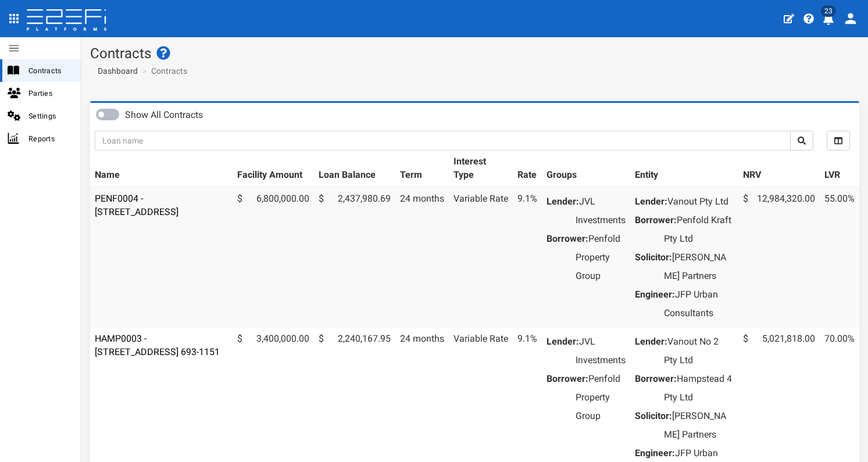 The height and width of the screenshot is (462, 868). What do you see at coordinates (273, 257) in the screenshot?
I see `td: 6,800,000.00` at bounding box center [273, 257].